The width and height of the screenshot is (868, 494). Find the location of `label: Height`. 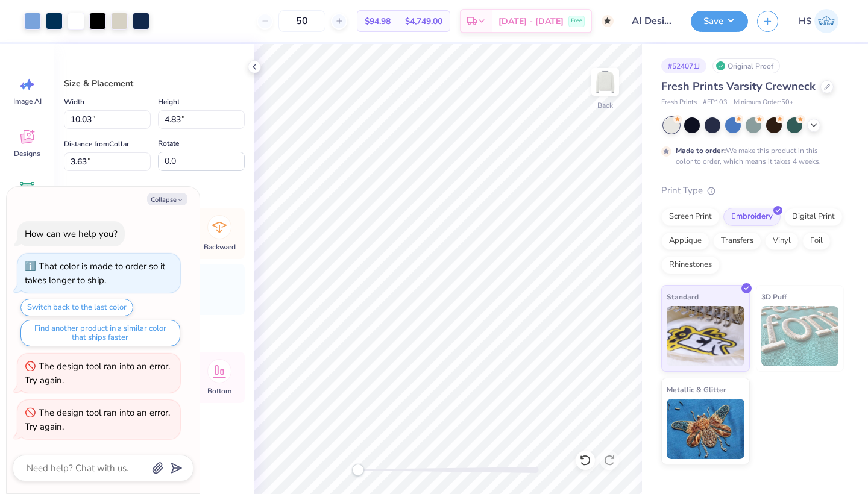

label: Height is located at coordinates (169, 102).